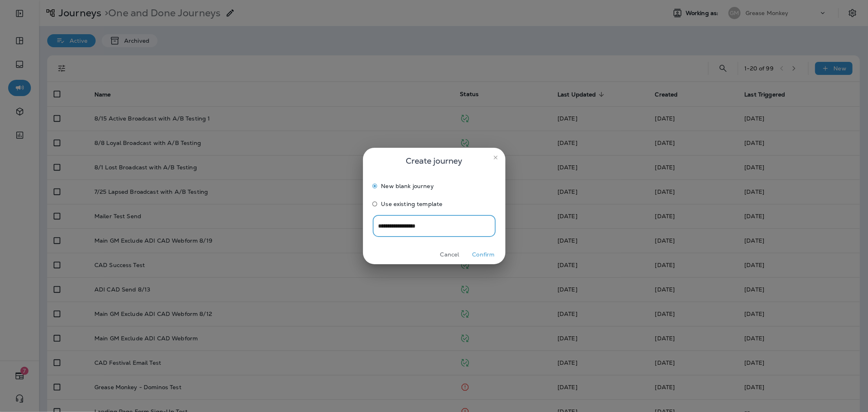 The width and height of the screenshot is (868, 412). Describe the element at coordinates (407, 186) in the screenshot. I see `span: New blank journey` at that location.